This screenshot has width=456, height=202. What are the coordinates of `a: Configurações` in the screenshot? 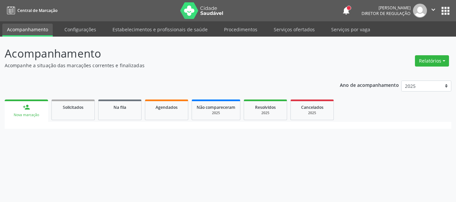 It's located at (80, 29).